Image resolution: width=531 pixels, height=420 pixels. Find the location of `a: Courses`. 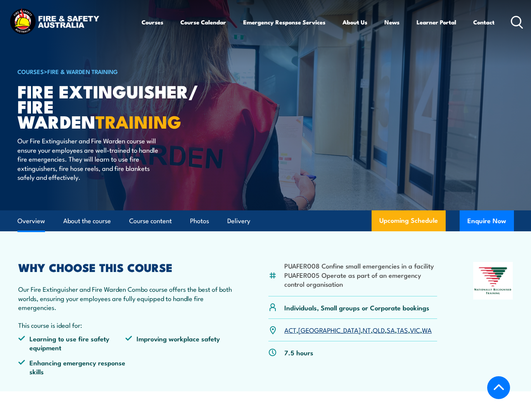

a: Courses is located at coordinates (152, 22).